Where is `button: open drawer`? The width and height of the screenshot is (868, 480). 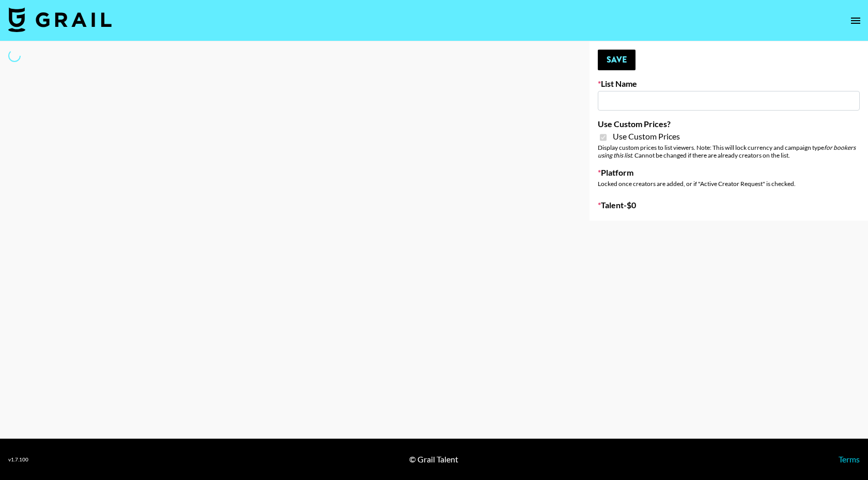
button: open drawer is located at coordinates (856, 20).